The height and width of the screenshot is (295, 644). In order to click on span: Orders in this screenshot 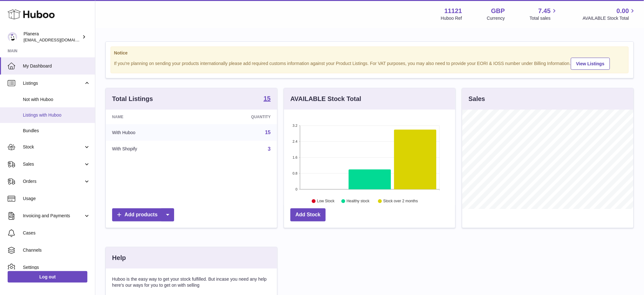, I will do `click(53, 181)`.